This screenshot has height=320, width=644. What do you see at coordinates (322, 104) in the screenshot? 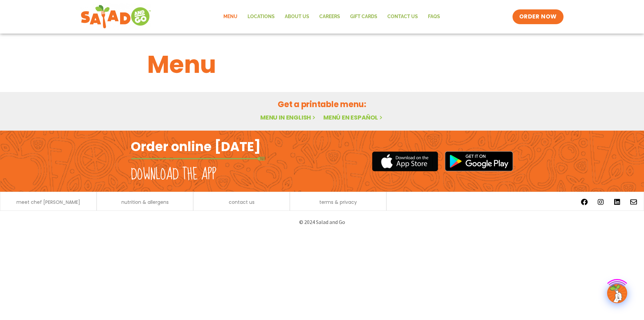
I see `h2: Get a printable menu:` at bounding box center [322, 104].